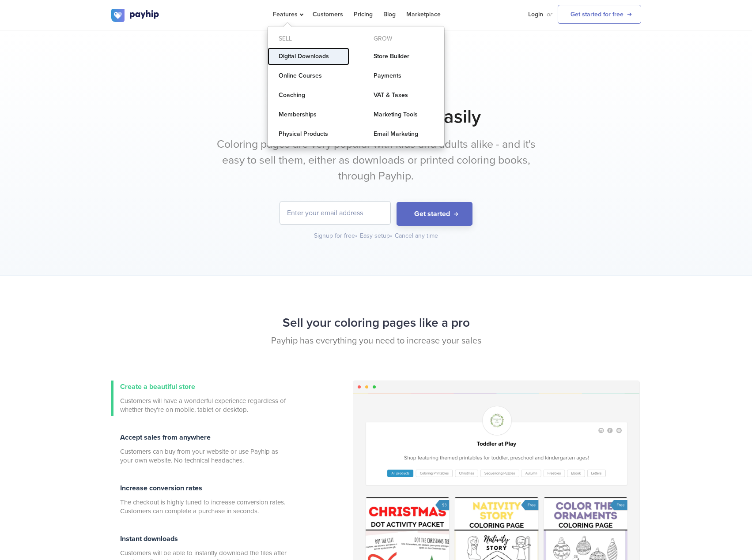  Describe the element at coordinates (434, 214) in the screenshot. I see `button: Get started` at that location.